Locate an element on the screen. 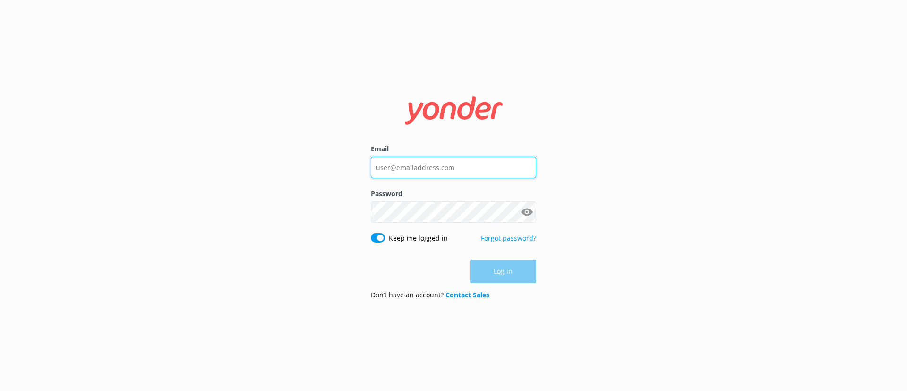 The image size is (907, 391). p: Don’t have an account? is located at coordinates (430, 295).